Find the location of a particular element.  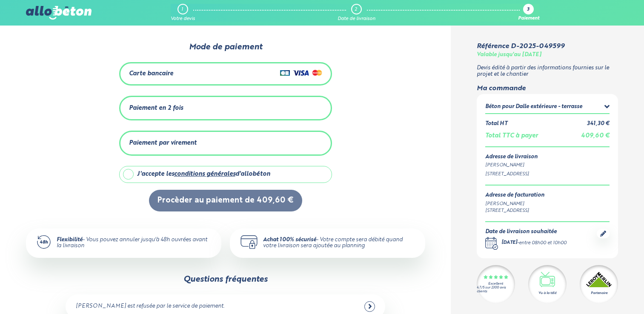

div: J'accepte les d'allobéton is located at coordinates (203, 174).